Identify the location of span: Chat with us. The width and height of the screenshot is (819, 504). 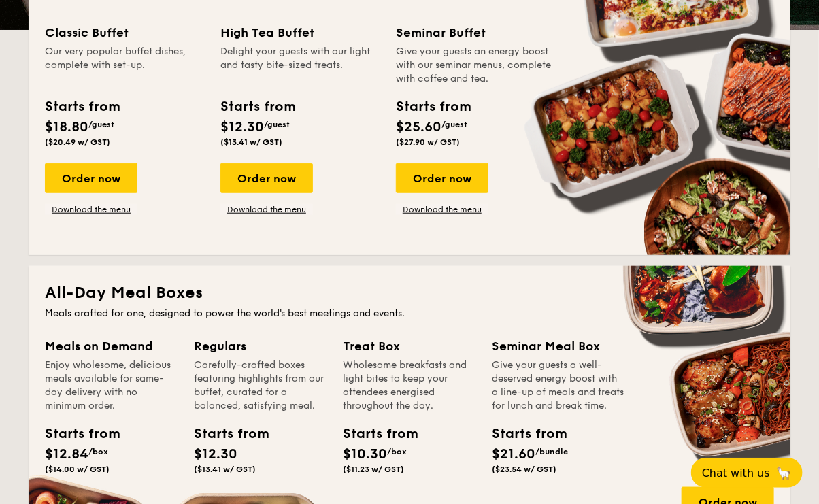
(736, 473).